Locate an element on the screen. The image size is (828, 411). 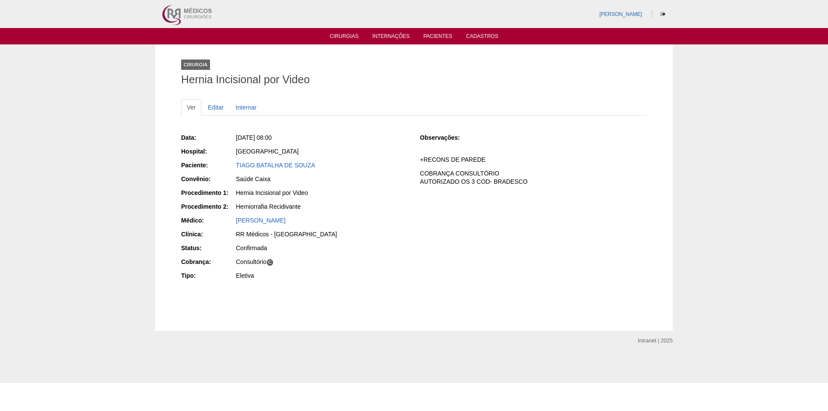
div: Saúde Caixa is located at coordinates (322, 179).